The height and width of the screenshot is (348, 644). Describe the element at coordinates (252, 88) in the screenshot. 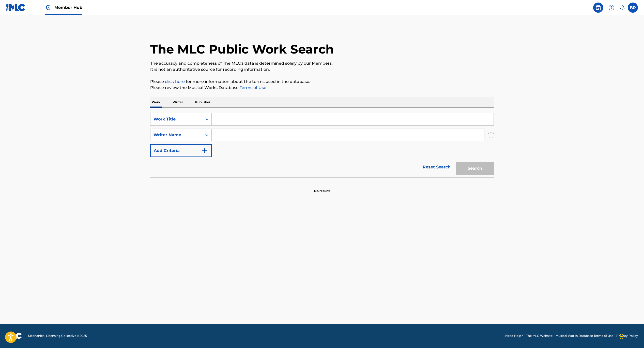

I see `a: Terms of Use` at that location.